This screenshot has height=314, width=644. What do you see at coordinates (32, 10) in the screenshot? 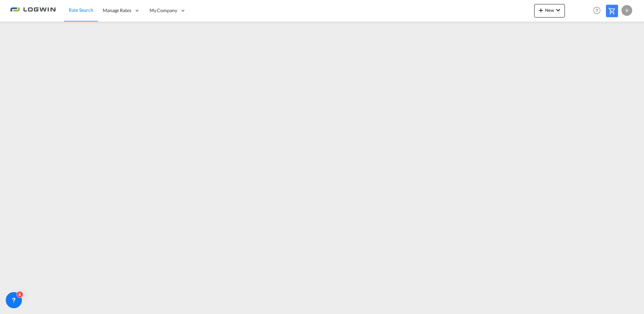
I see `img: 2761ae10d95411efa20a1f5e0282d2d7.png` at bounding box center [32, 10].